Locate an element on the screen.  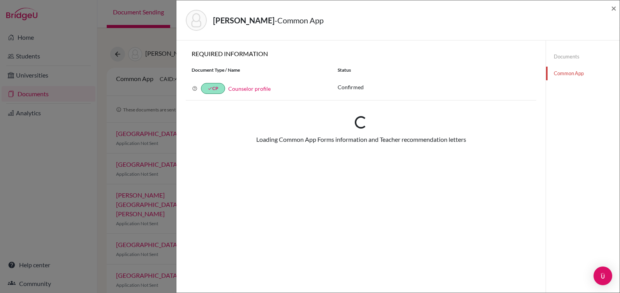
a: Common App is located at coordinates (583, 73).